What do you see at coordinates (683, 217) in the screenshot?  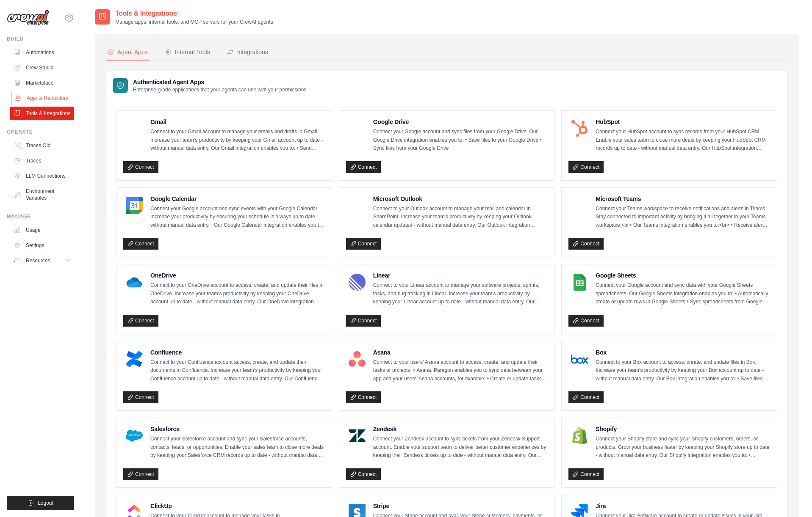 I see `p: Connect your Teams workspace to receive notifications and alerts in Teams. Stay connected to impo...` at bounding box center [683, 217].